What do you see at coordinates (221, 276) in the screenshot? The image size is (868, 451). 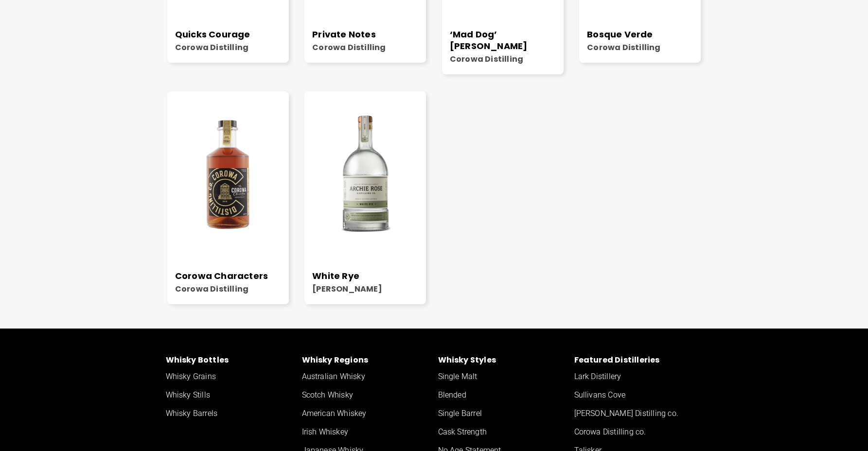 I see `a: Corowa Characters` at bounding box center [221, 276].